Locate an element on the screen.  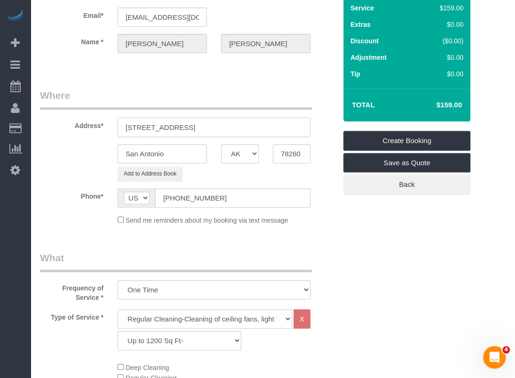
input: City* is located at coordinates (162, 153).